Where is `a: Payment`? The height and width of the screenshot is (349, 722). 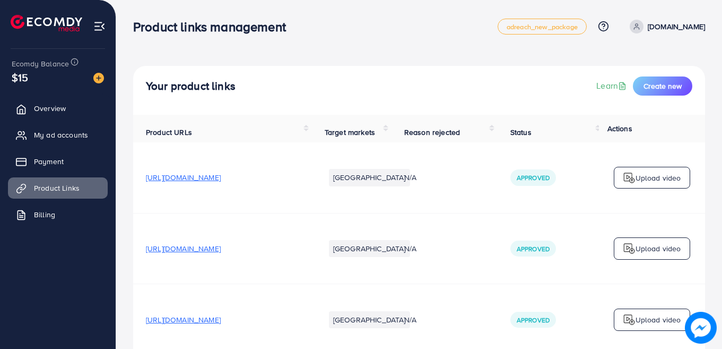
a: Payment is located at coordinates (58, 161).